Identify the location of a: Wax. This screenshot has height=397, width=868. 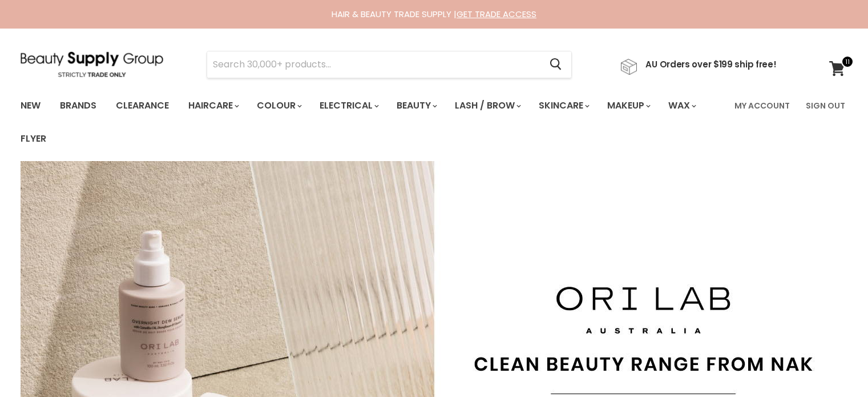
(681, 106).